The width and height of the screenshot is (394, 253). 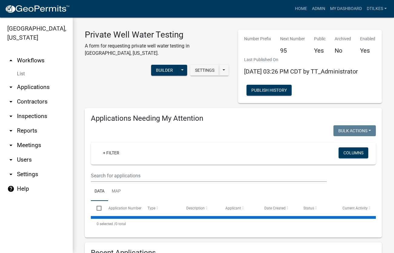 I want to click on a: Home, so click(x=301, y=9).